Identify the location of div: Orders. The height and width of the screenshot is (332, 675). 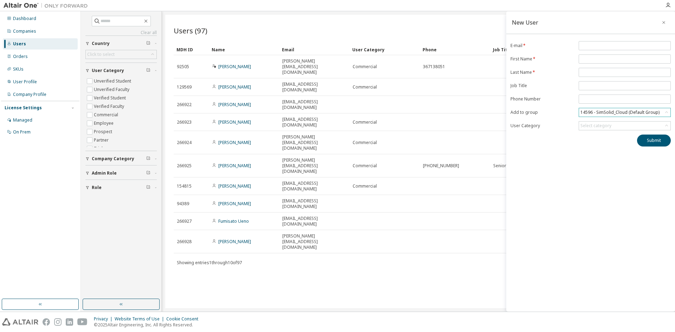
(20, 57).